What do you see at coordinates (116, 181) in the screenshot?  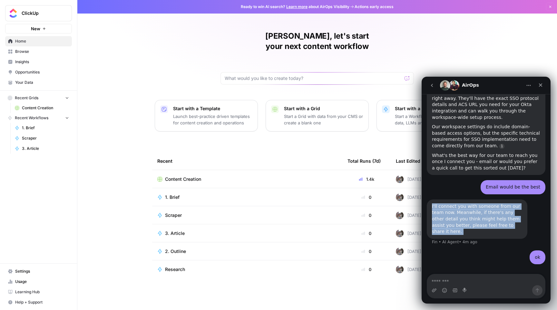 I see `div: ok` at bounding box center [116, 181].